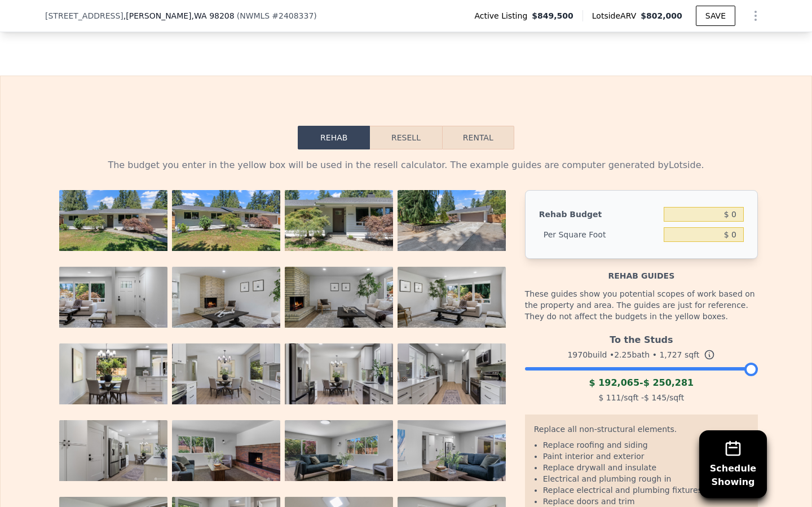  Describe the element at coordinates (338, 374) in the screenshot. I see `img: Property Photo 11` at that location.